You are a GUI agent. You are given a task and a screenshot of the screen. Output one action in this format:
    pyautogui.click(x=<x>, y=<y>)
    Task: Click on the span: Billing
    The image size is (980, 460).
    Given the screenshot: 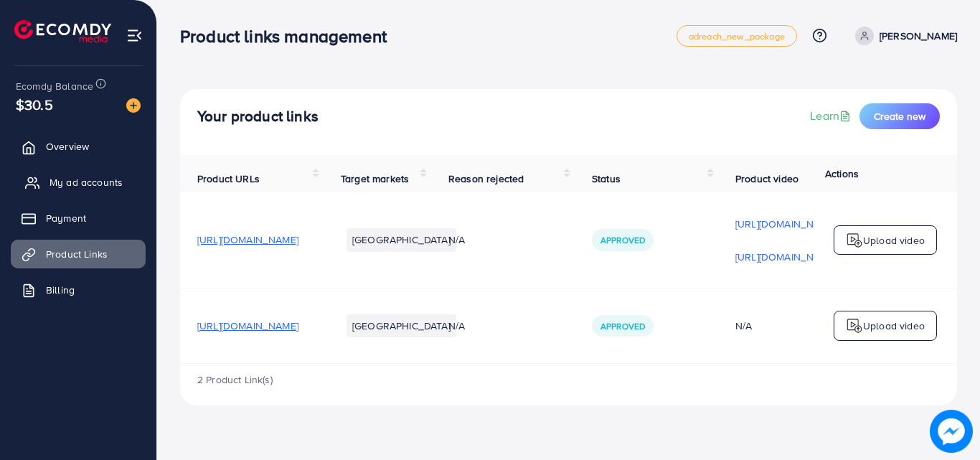 What is the action you would take?
    pyautogui.click(x=61, y=289)
    